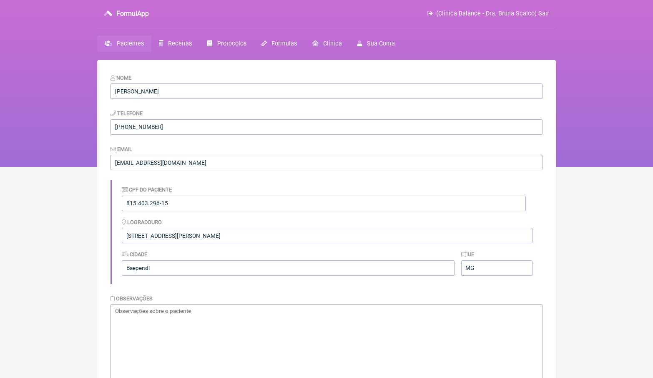 Image resolution: width=653 pixels, height=378 pixels. I want to click on a: Clínica, so click(327, 43).